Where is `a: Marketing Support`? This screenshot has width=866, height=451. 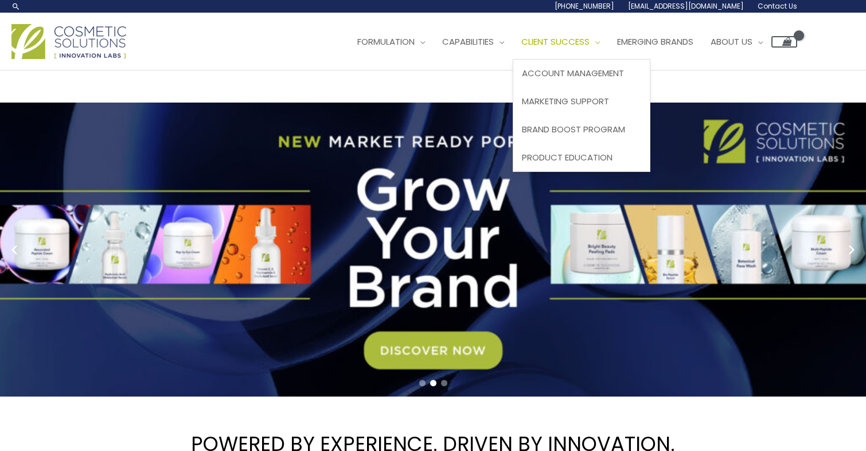 a: Marketing Support is located at coordinates (581, 101).